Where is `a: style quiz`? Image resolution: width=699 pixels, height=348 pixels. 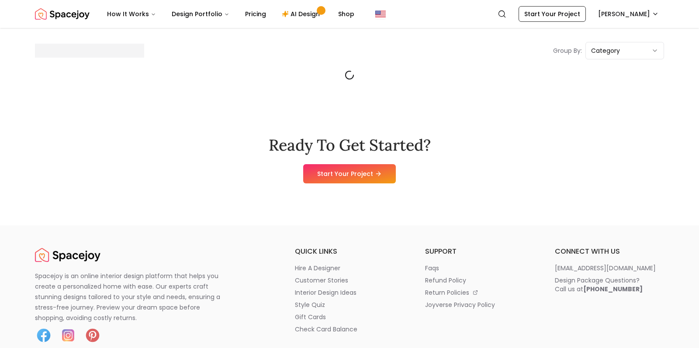
a: style quiz is located at coordinates (350, 305).